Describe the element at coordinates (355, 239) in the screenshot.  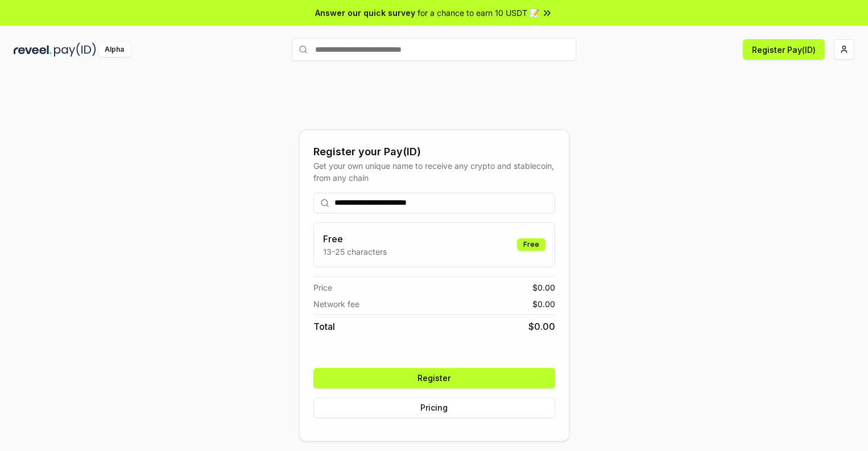
I see `h3: Free` at that location.